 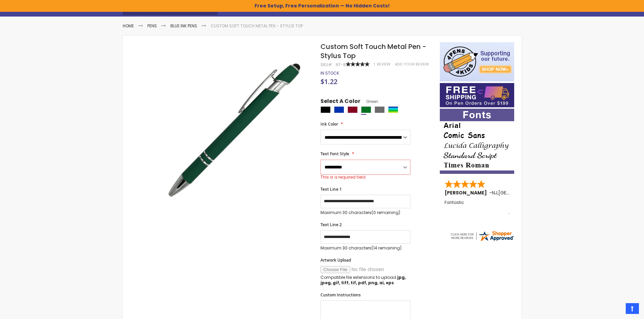 What do you see at coordinates (383, 64) in the screenshot?
I see `span: Review` at bounding box center [383, 64].